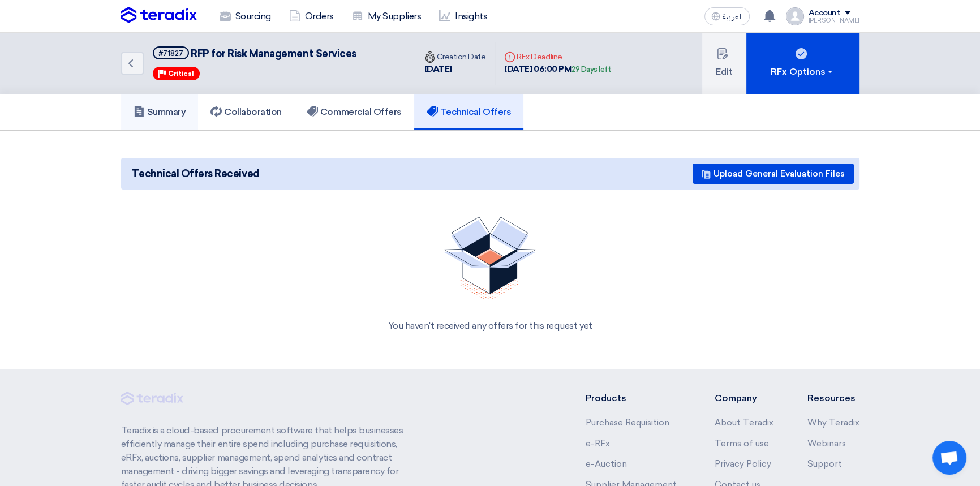 The width and height of the screenshot is (980, 486). I want to click on h5: Collaboration, so click(246, 112).